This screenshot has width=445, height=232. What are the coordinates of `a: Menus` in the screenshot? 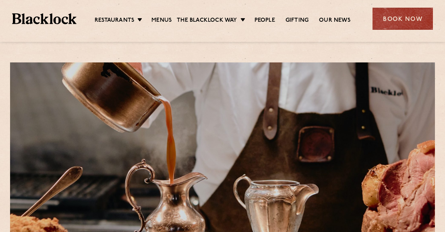 It's located at (162, 21).